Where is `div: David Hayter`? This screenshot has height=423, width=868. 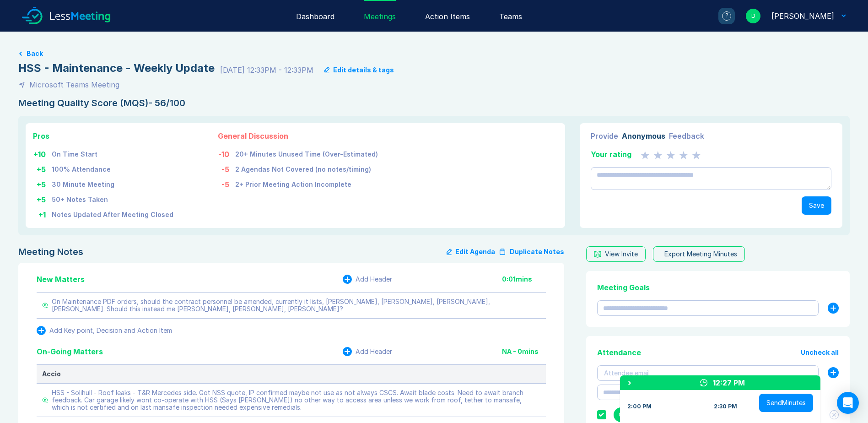 div: David Hayter is located at coordinates (803, 16).